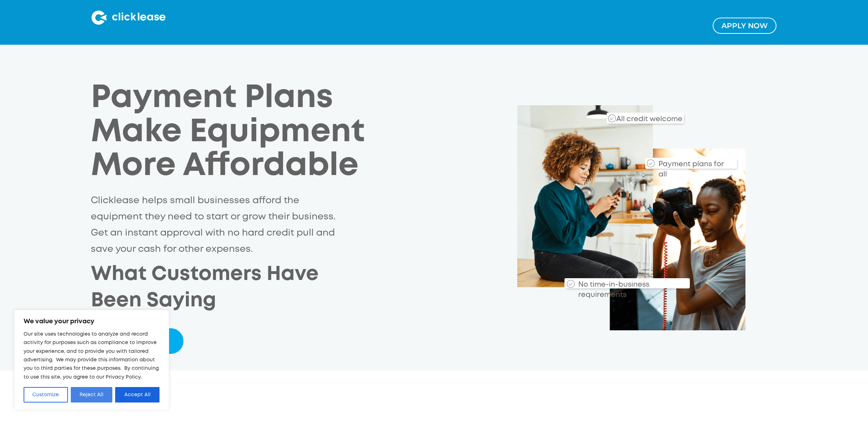 This screenshot has height=424, width=868. I want to click on div: Payment plans for all, so click(695, 164).